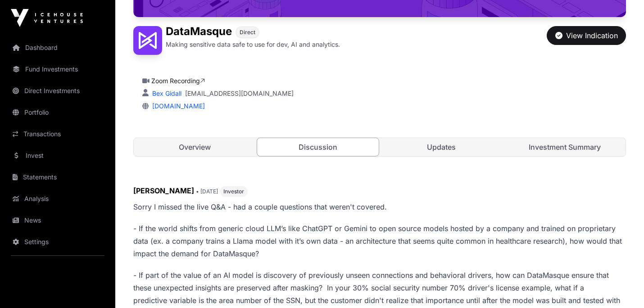 This screenshot has width=644, height=308. I want to click on a: Portfolio, so click(58, 112).